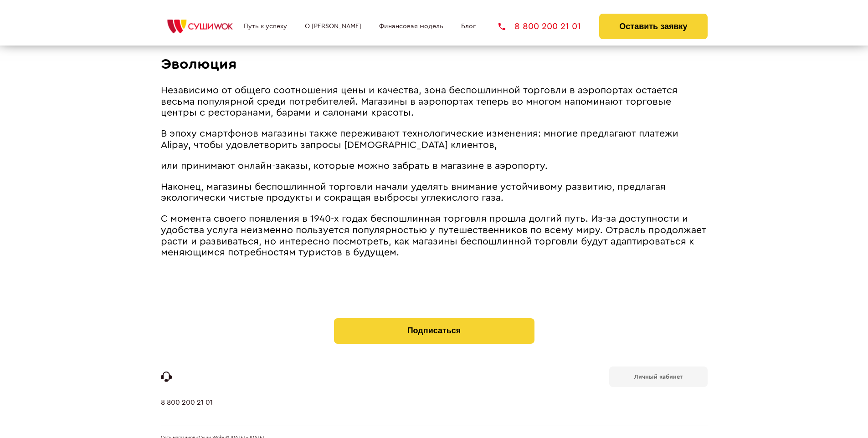 The image size is (868, 438). What do you see at coordinates (659, 377) in the screenshot?
I see `a: Личный кабинет` at bounding box center [659, 377].